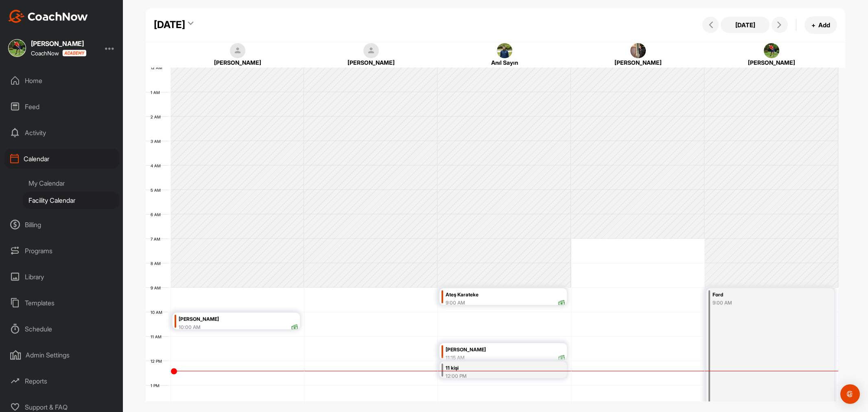  What do you see at coordinates (158, 68) in the screenshot?
I see `div: 12 AM` at bounding box center [158, 68].